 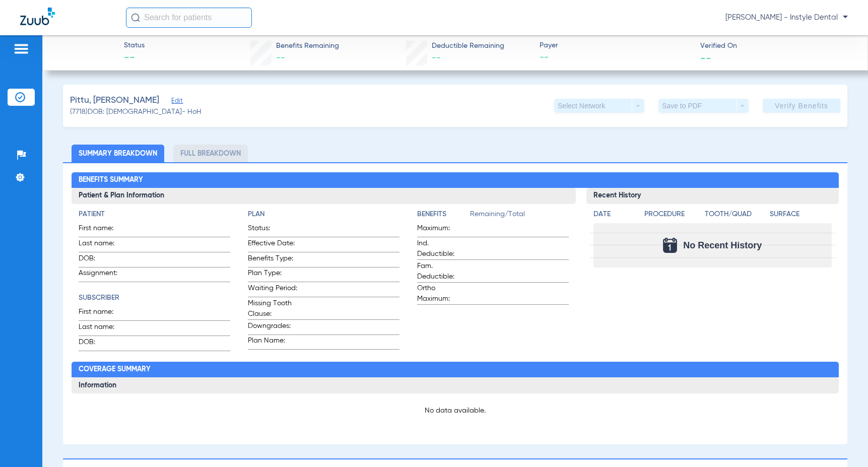 What do you see at coordinates (273, 230) in the screenshot?
I see `span: Status:` at bounding box center [273, 230].